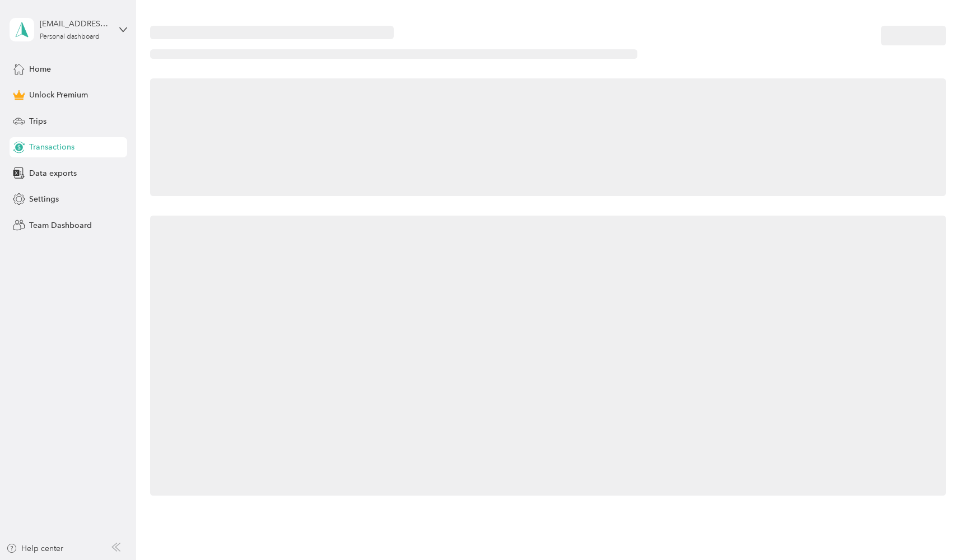 The width and height of the screenshot is (965, 560). Describe the element at coordinates (37, 121) in the screenshot. I see `span: Trips` at that location.